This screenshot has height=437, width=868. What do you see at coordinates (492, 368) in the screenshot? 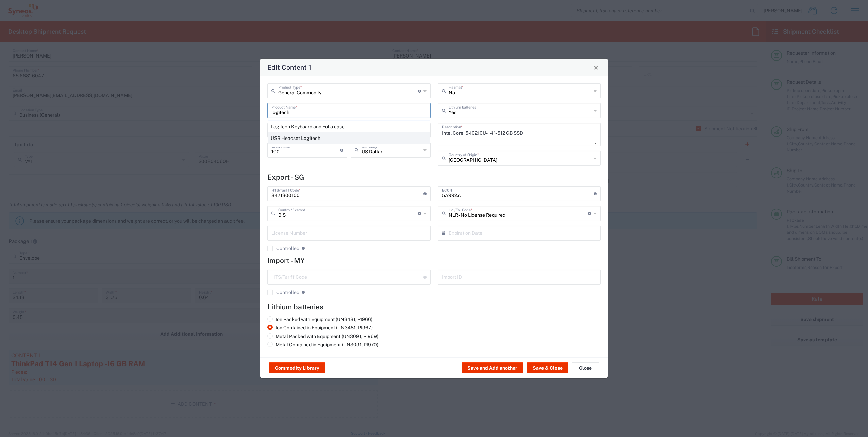
I see `button: Save and Add another` at bounding box center [492, 368].